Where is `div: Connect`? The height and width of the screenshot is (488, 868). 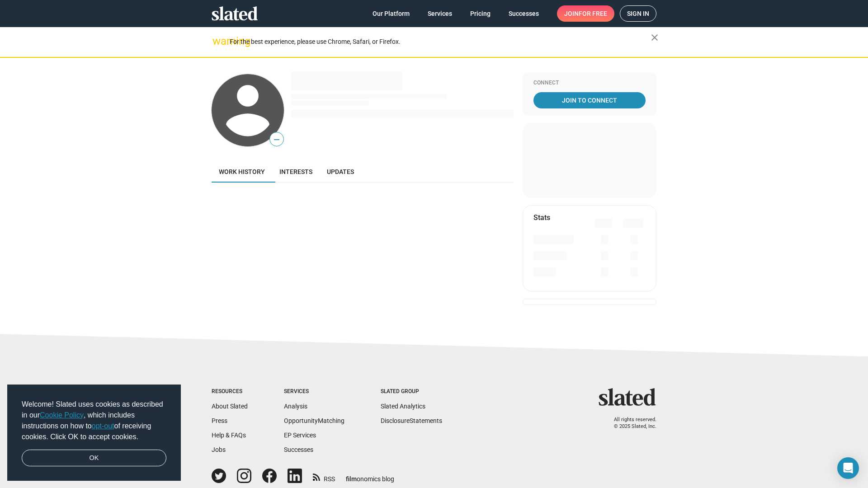
div: Connect is located at coordinates (590, 83).